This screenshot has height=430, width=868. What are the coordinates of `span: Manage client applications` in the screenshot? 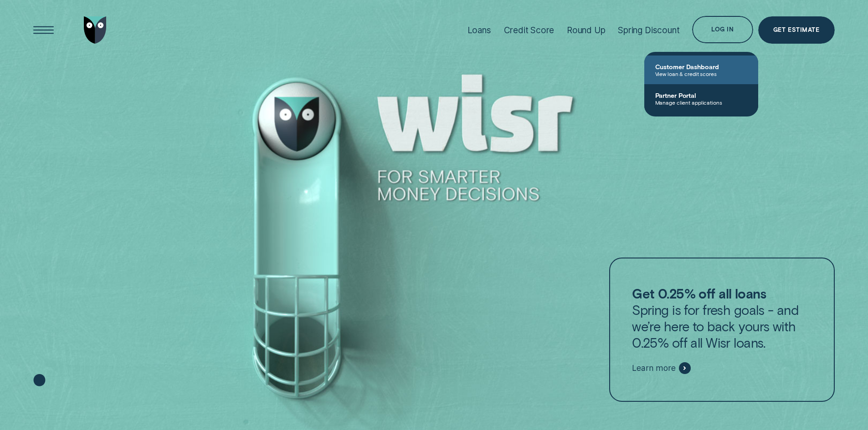 It's located at (701, 103).